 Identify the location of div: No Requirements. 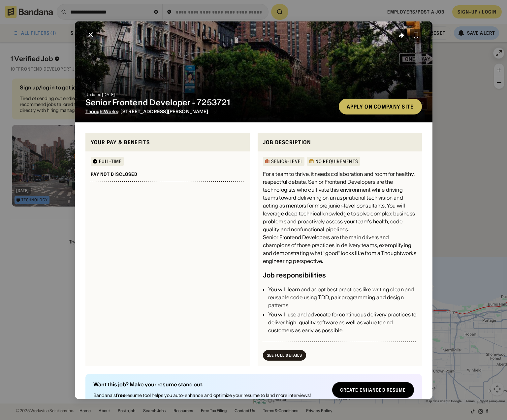
(337, 161).